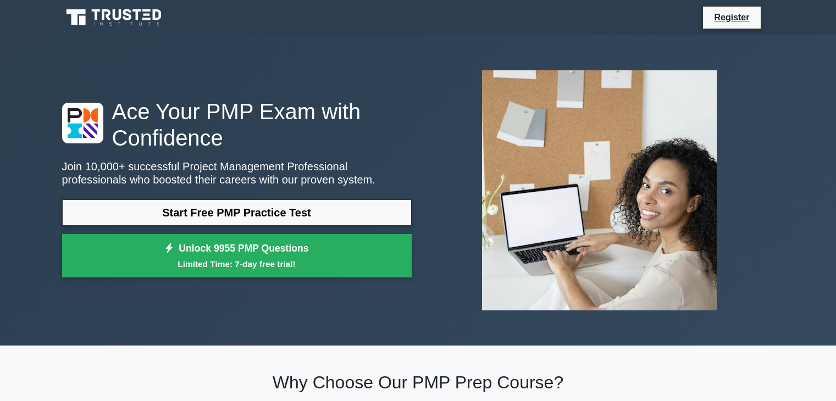 This screenshot has height=401, width=836. Describe the element at coordinates (237, 125) in the screenshot. I see `h1: Ace Your PMP Exam with Confidence` at that location.